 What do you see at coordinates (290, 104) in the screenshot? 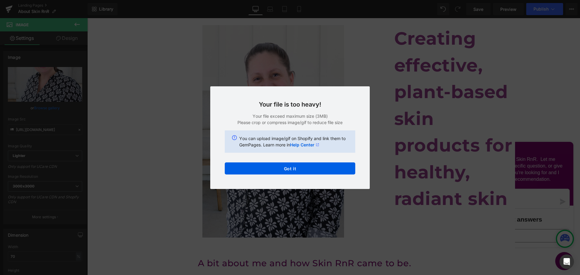
I see `h3: Your file is too heavy!` at bounding box center [290, 104].